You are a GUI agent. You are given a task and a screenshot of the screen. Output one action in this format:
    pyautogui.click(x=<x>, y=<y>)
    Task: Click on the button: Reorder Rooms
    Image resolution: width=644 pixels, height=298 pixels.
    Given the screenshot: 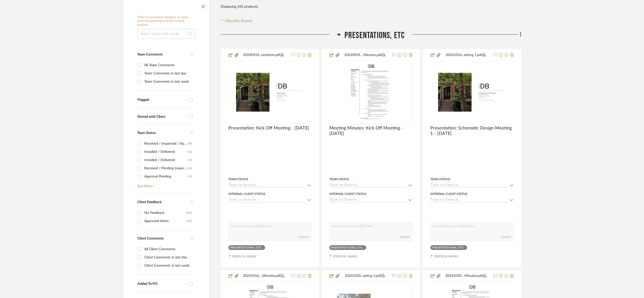 What is the action you would take?
    pyautogui.click(x=237, y=21)
    